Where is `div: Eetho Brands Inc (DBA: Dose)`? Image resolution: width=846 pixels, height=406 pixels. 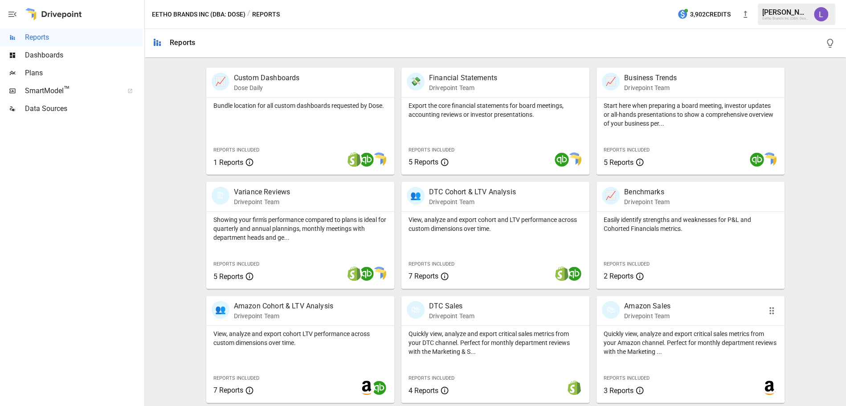
div: Eetho Brands Inc (DBA: Dose) is located at coordinates (785, 18).